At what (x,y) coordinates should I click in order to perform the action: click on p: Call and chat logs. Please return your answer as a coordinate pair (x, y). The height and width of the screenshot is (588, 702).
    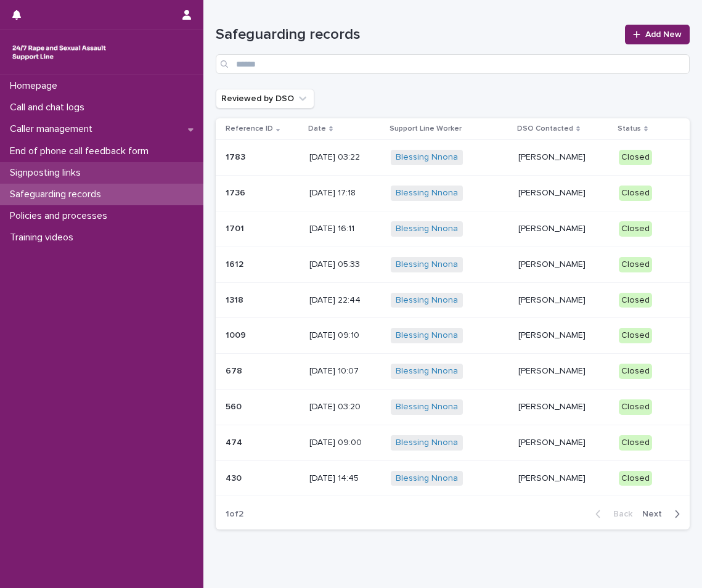
    Looking at the image, I should click on (49, 107).